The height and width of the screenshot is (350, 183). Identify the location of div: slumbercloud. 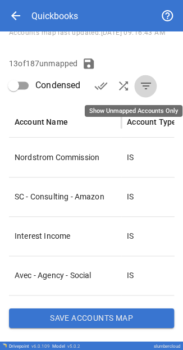
(167, 346).